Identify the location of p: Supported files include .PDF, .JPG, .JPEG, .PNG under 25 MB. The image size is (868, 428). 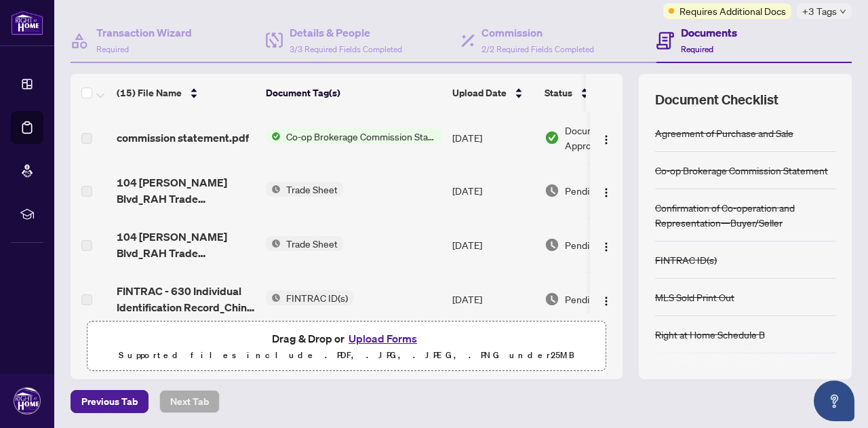
(346, 356).